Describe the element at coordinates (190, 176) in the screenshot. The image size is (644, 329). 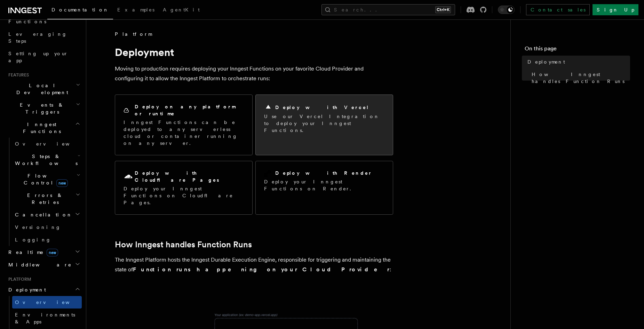
I see `h2: Deploy with Cloudflare Pages` at that location.